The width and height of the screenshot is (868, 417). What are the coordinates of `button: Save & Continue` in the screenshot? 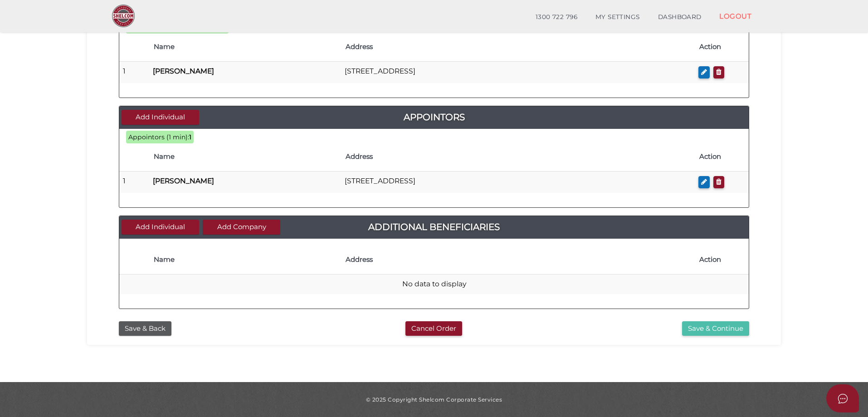 It's located at (716, 329).